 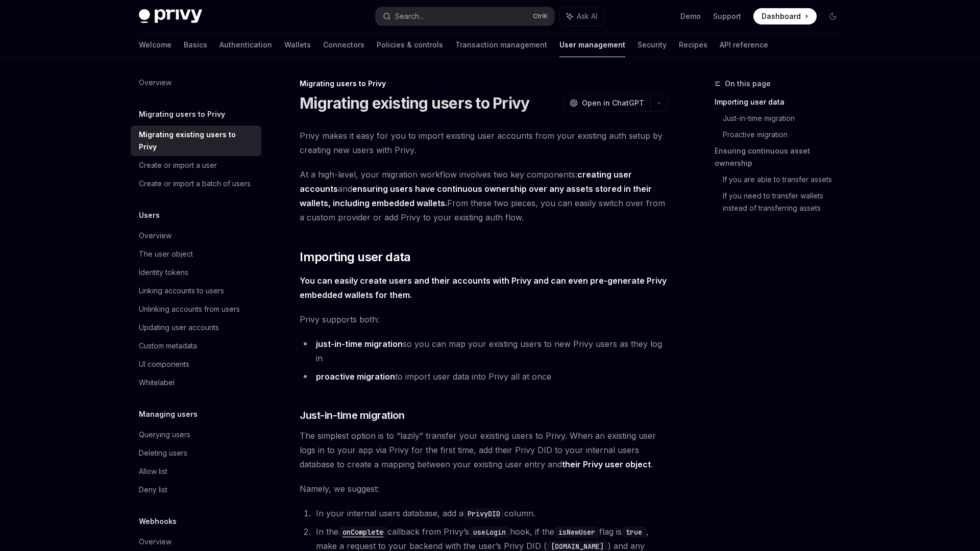 I want to click on a: Unlinking accounts from users, so click(x=196, y=310).